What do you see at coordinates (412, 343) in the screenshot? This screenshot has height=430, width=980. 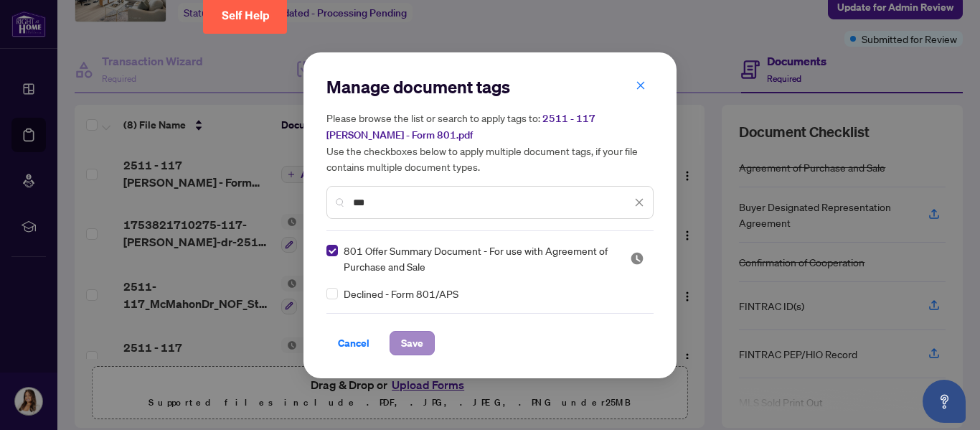 I see `button: Save` at bounding box center [412, 343].